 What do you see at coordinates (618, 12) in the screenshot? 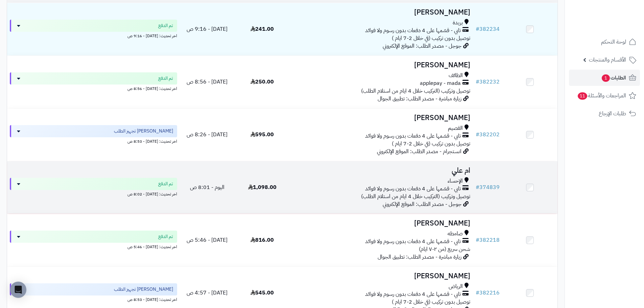
I see `img: logo-2.png` at bounding box center [618, 12].